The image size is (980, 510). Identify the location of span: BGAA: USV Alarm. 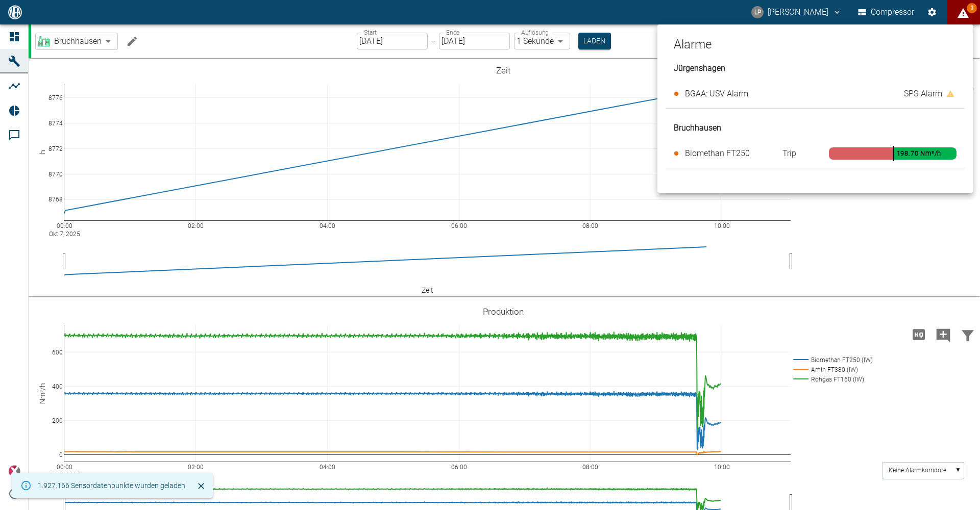
(716, 94).